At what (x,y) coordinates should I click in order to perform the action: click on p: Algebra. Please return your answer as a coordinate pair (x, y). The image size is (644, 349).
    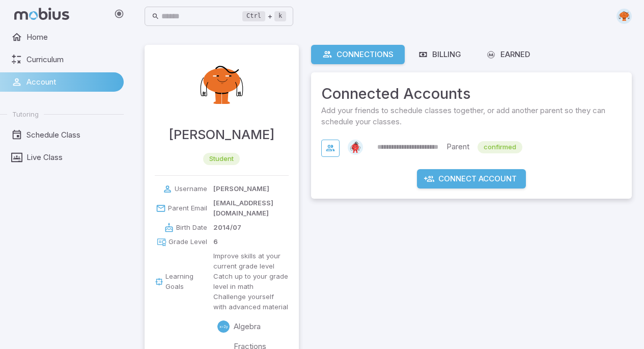
    Looking at the image, I should click on (247, 326).